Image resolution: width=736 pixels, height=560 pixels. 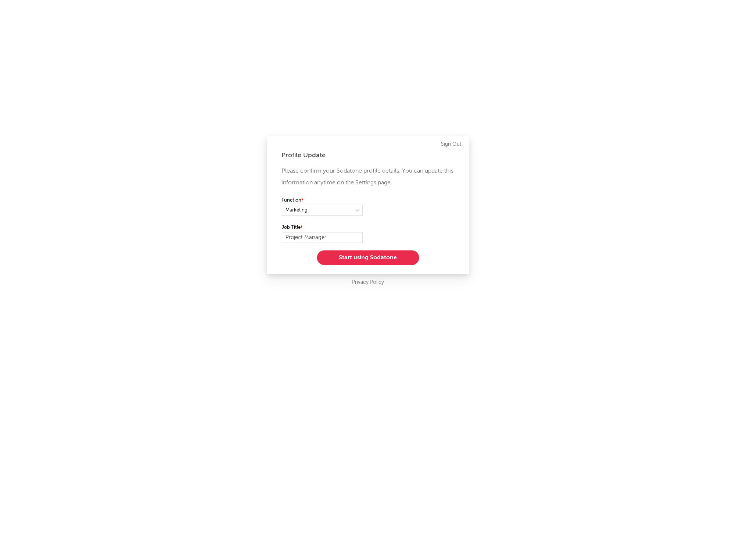 What do you see at coordinates (322, 201) in the screenshot?
I see `label: Function` at bounding box center [322, 201].